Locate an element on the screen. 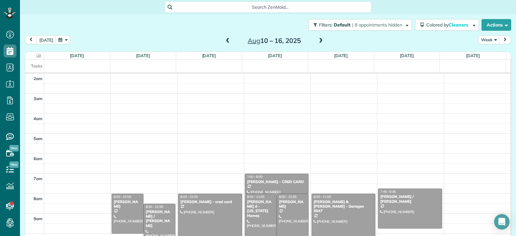 The width and height of the screenshot is (516, 236). span: Tasks is located at coordinates (37, 66).